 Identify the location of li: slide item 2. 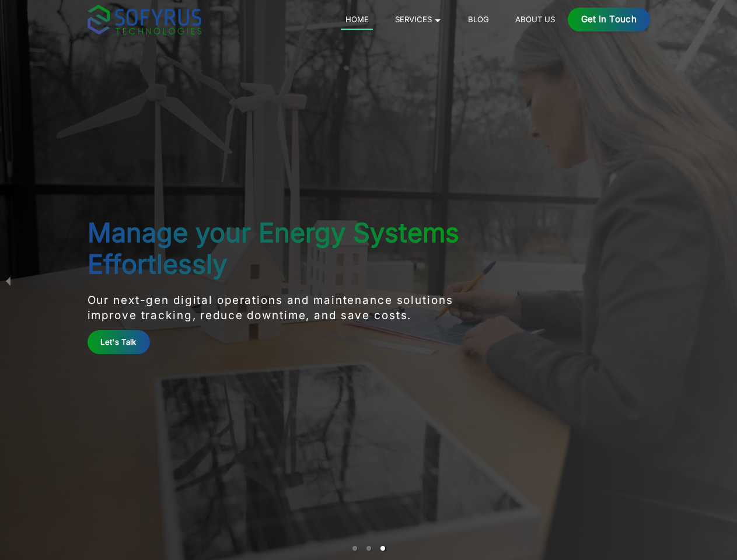
(369, 549).